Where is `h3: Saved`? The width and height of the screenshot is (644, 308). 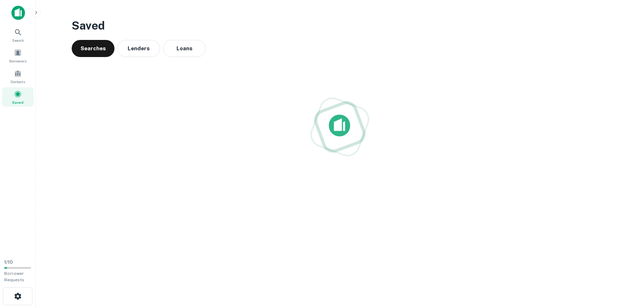
h3: Saved is located at coordinates (340, 26).